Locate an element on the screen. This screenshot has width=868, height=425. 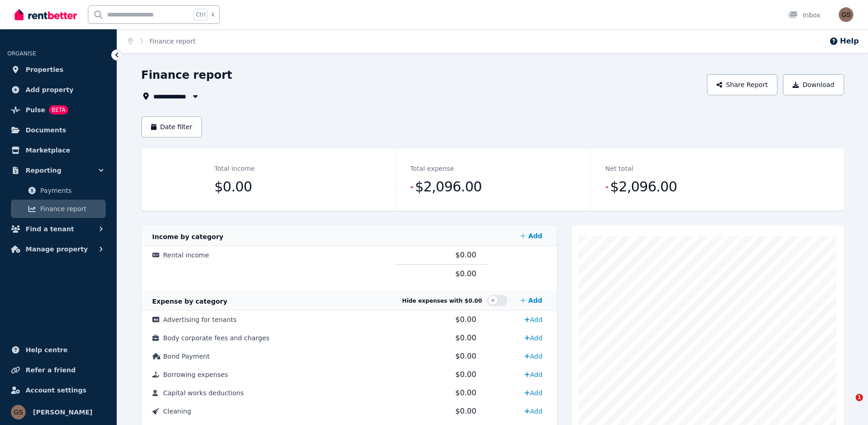
span: Add property is located at coordinates (49, 90).